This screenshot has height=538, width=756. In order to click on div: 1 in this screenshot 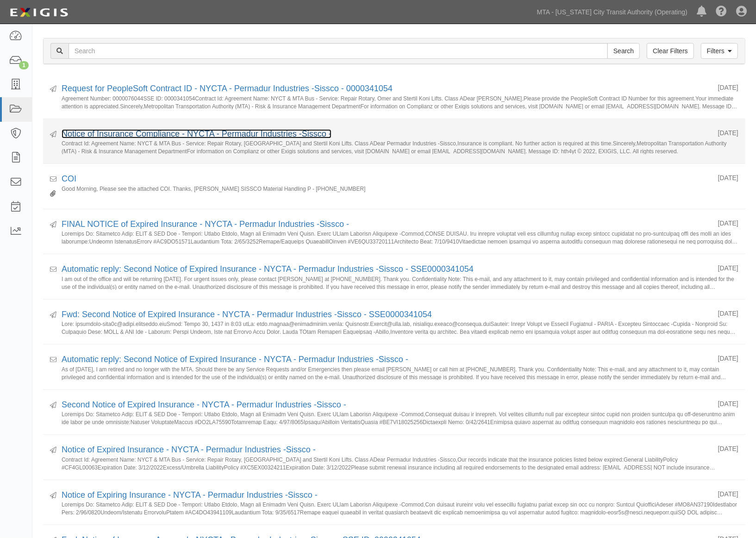, I will do `click(24, 66)`.